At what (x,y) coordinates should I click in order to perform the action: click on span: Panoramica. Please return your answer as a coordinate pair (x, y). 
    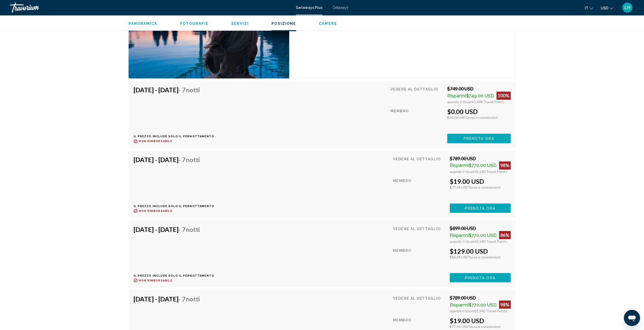
    Looking at the image, I should click on (143, 24).